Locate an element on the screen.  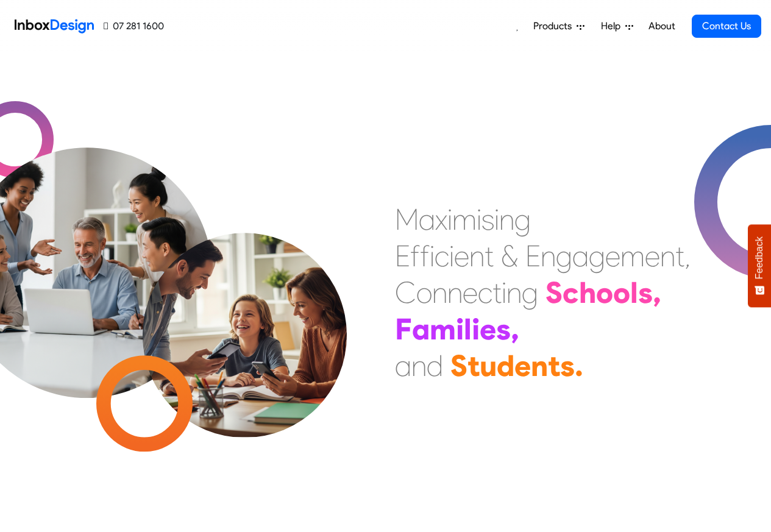
div: C is located at coordinates (405, 292).